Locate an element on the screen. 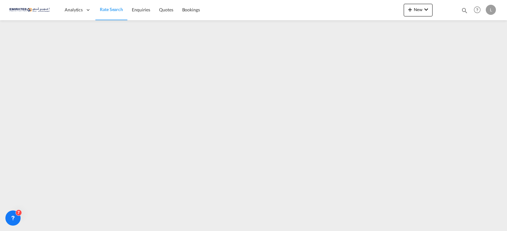  button: icon-plus 400-fgNewicon-chevron-down is located at coordinates (418, 10).